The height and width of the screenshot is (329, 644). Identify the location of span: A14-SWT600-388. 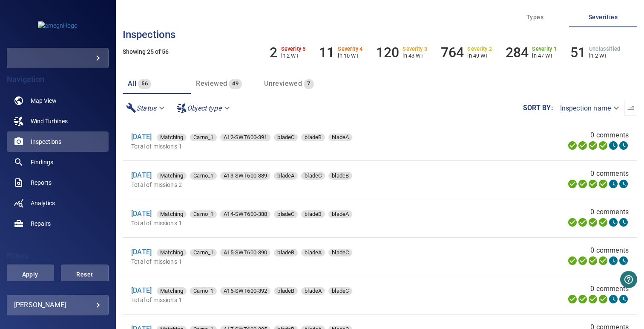
(245, 214).